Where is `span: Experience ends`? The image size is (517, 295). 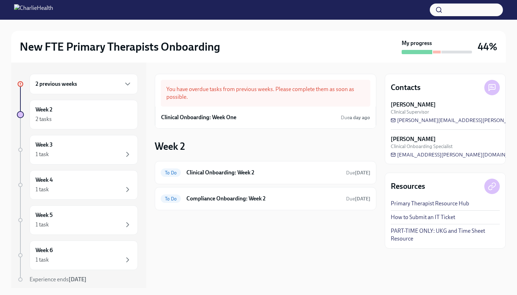 span: Experience ends is located at coordinates (58, 279).